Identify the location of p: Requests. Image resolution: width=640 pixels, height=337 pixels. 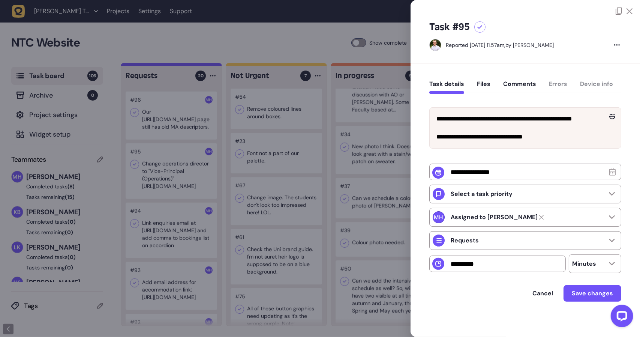
(464, 240).